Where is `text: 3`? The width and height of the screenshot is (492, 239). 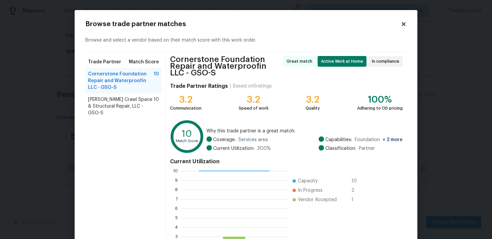
text: 3 is located at coordinates (177, 237).